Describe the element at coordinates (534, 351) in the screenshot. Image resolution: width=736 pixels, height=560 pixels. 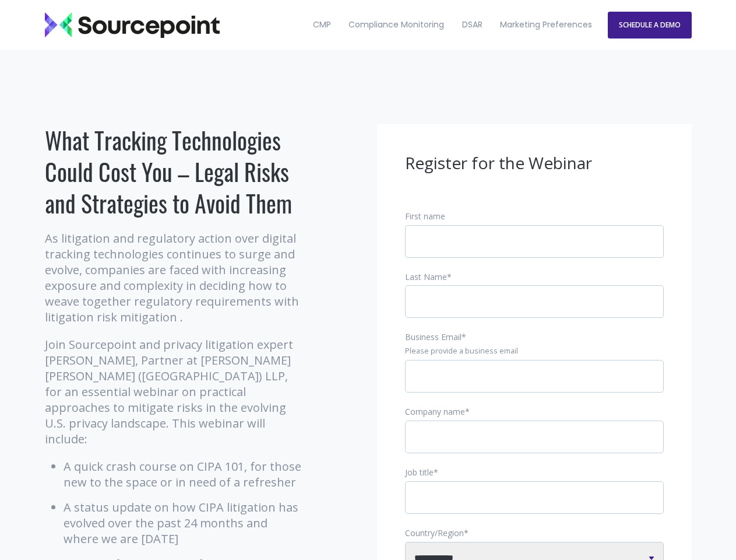
I see `legend: Please provide a business email` at that location.